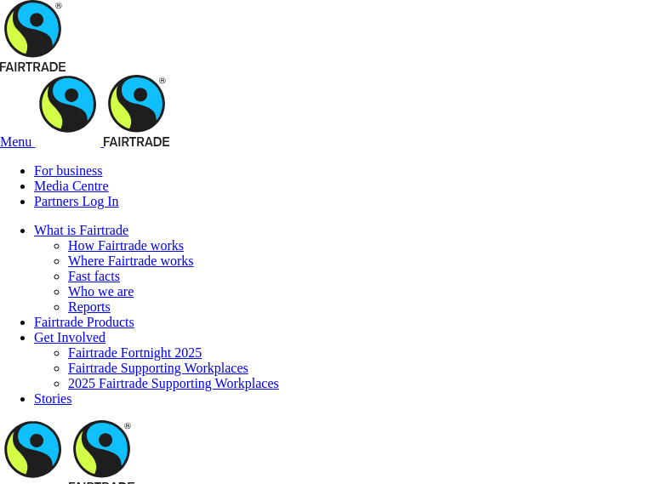 This screenshot has width=667, height=484. Describe the element at coordinates (100, 291) in the screenshot. I see `a: Who we are` at that location.